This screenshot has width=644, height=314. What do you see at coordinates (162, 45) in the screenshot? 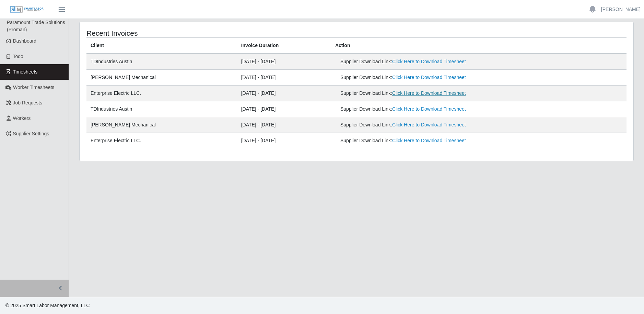
I see `th: Client` at bounding box center [162, 45].